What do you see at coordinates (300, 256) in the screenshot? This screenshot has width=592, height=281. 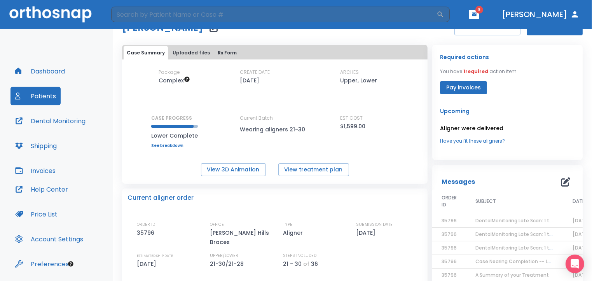 I see `p: STEPS INCLUDED` at bounding box center [300, 256].